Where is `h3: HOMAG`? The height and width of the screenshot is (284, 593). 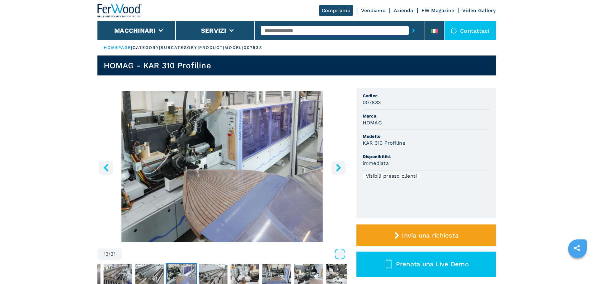
h3: HOMAG is located at coordinates (373, 122).